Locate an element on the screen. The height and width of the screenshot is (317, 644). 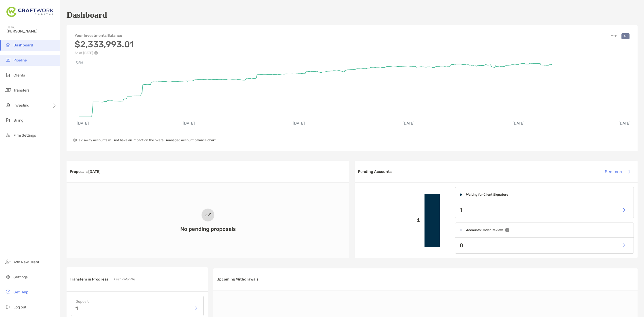
button: All is located at coordinates (625, 36).